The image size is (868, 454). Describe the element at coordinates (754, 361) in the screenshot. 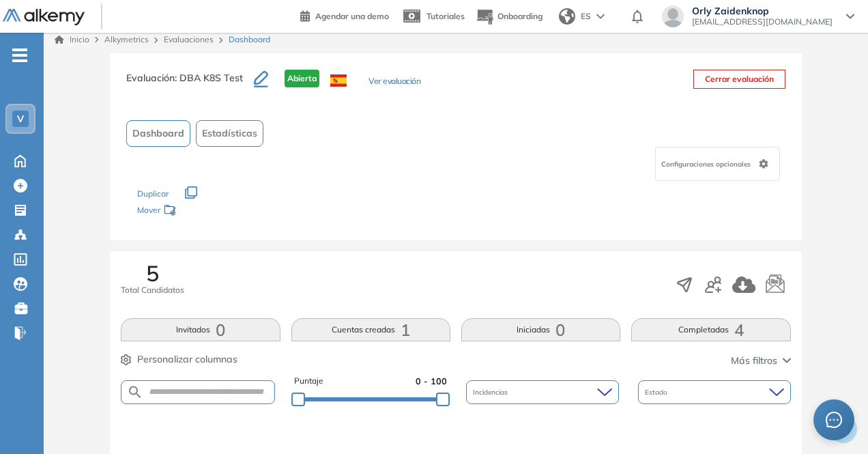

I see `span: Más filtros` at that location.